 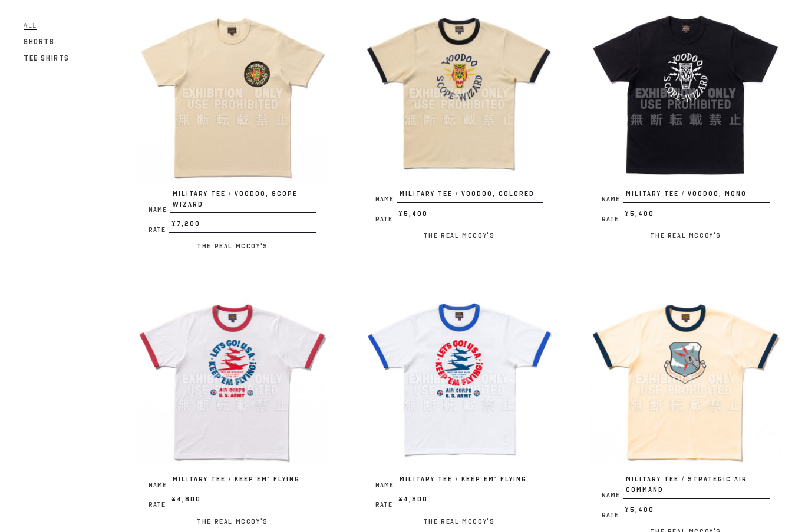 I want to click on span: MILITARY TEE / STRATEGIC AIR COMMAND, so click(x=696, y=487).